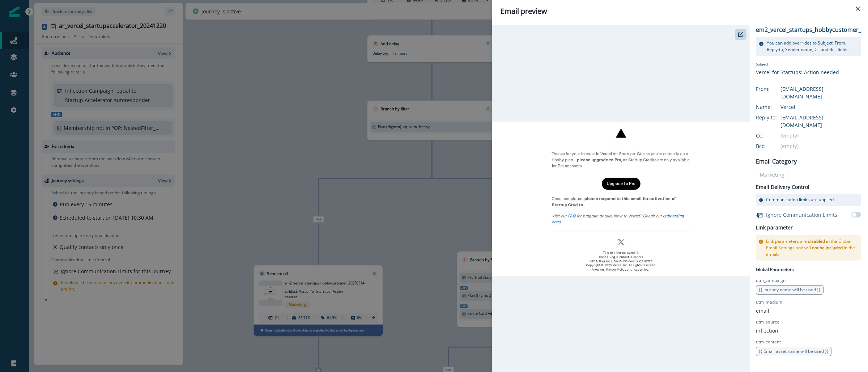 Image resolution: width=868 pixels, height=372 pixels. I want to click on div: Vercel for Startups: Action needed, so click(797, 72).